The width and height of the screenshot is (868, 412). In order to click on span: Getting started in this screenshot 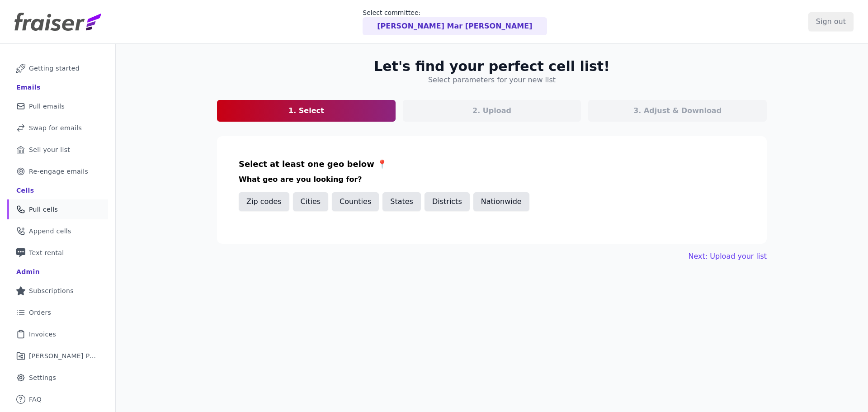, I will do `click(54, 69)`.